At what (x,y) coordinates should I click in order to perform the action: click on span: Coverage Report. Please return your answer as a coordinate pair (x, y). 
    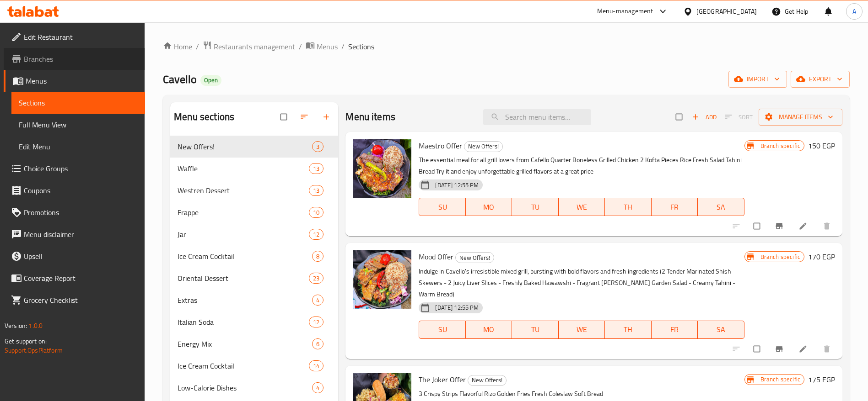
    Looking at the image, I should click on (81, 278).